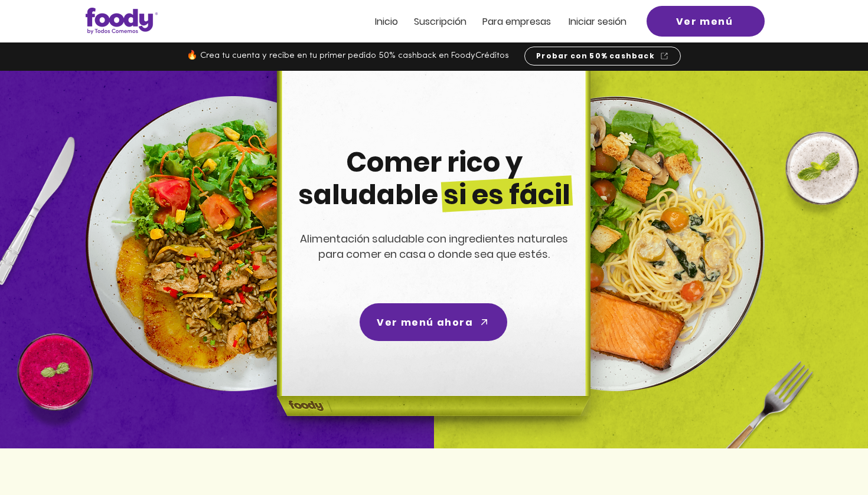 The image size is (868, 495). What do you see at coordinates (121, 21) in the screenshot?
I see `img: Logo_Foody V2.0.0 (3).png` at bounding box center [121, 21].